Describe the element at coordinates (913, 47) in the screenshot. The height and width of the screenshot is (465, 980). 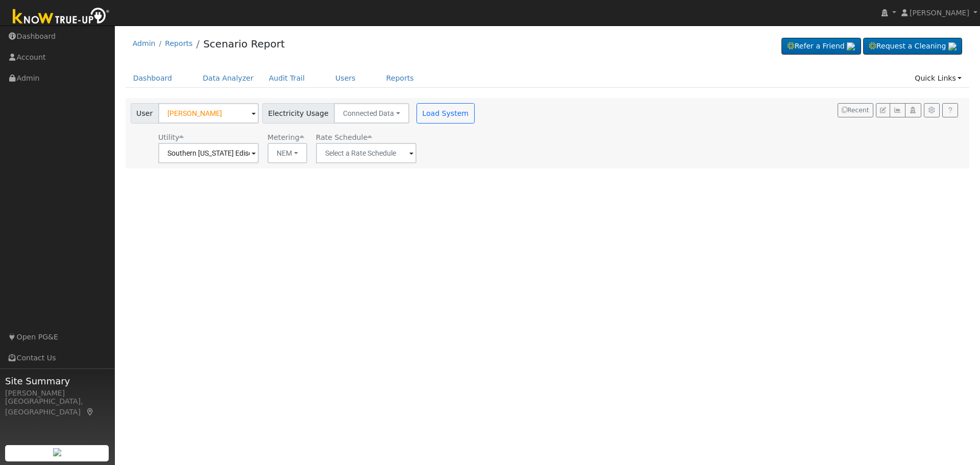
I see `a: Request a Cleaning` at that location.